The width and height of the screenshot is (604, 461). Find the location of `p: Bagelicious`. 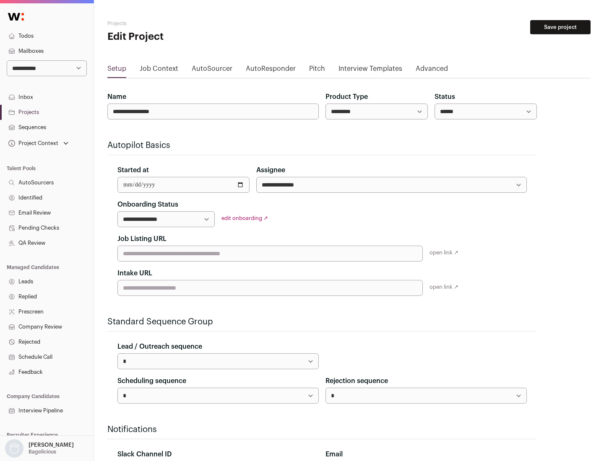

p: Bagelicious is located at coordinates (42, 452).